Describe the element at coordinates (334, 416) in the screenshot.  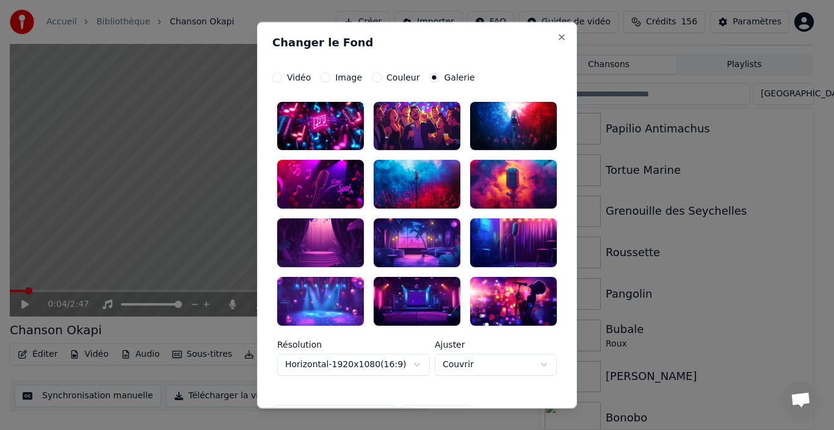
I see `button: Définir comme Prédéfini` at that location.